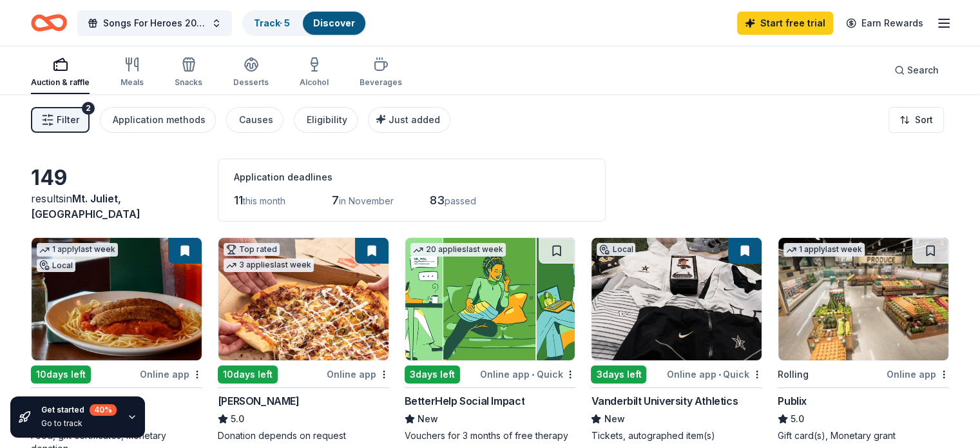 The width and height of the screenshot is (980, 448). Describe the element at coordinates (304, 299) in the screenshot. I see `img: Image for Casey's` at that location.